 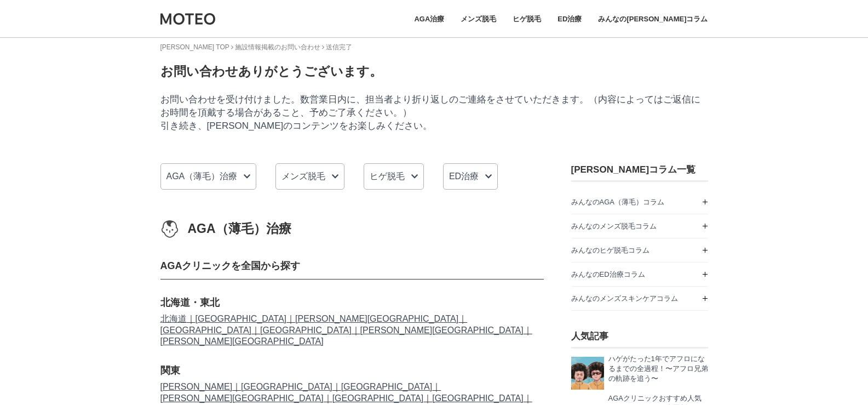 I want to click on li: 送信完了, so click(x=337, y=47).